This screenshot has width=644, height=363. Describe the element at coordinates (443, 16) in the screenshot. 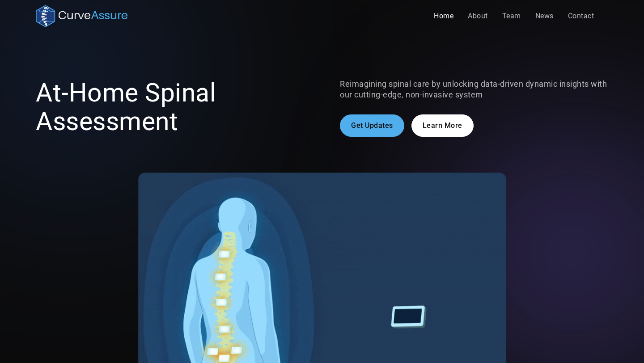

I see `a: Home` at that location.